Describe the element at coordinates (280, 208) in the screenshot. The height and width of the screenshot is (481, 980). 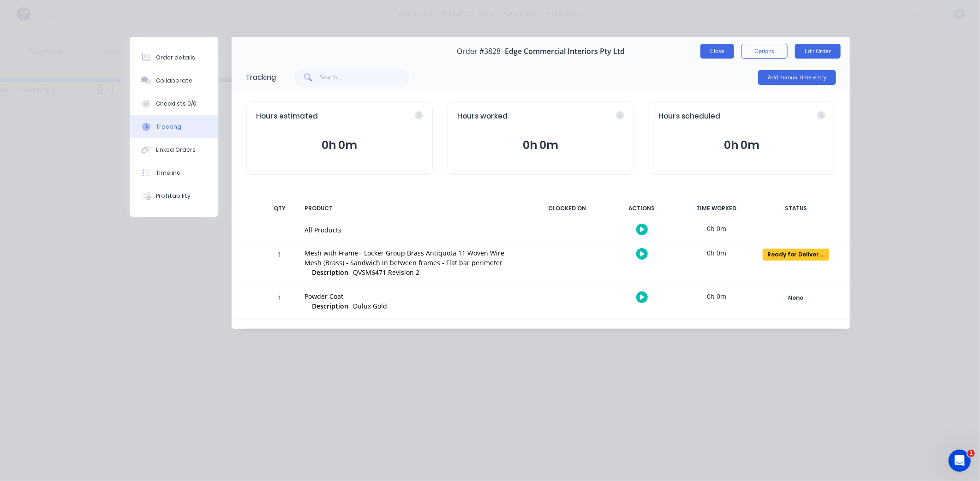
I see `div: QTY` at that location.